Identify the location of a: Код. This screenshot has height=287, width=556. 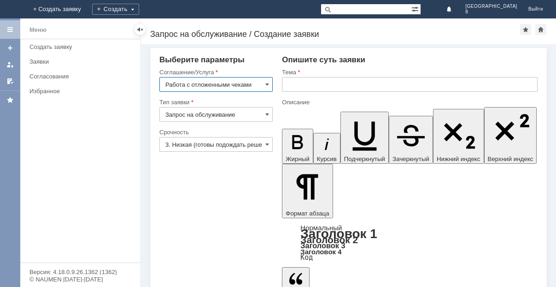
(307, 257).